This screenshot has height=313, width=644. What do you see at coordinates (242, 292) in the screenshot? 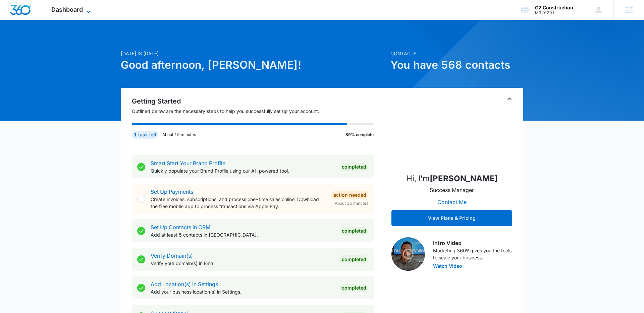
I see `p: Add your business location(s) in Settings.` at bounding box center [242, 292].